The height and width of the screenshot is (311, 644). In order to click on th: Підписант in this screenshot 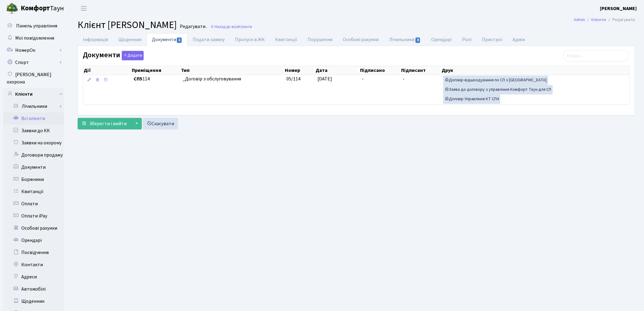, I will do `click(421, 71)`.